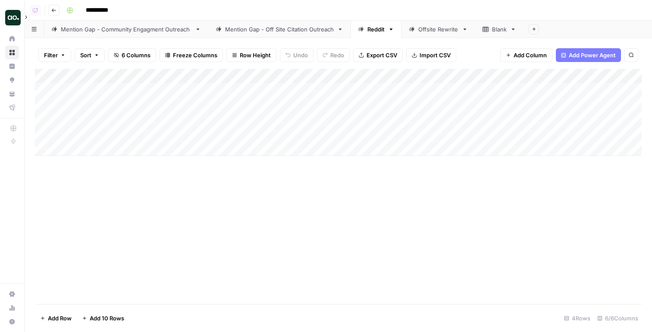 This screenshot has height=332, width=652. What do you see at coordinates (12, 80) in the screenshot?
I see `a: Opportunities` at bounding box center [12, 80].